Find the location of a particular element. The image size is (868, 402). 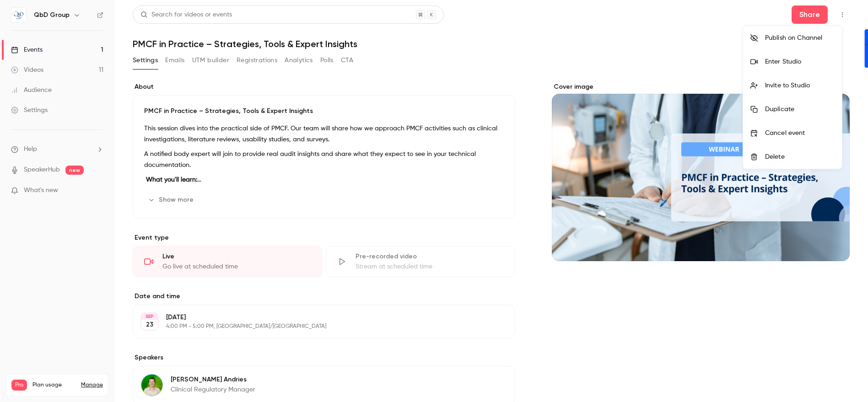

div: Publish on Channel is located at coordinates (800, 38).